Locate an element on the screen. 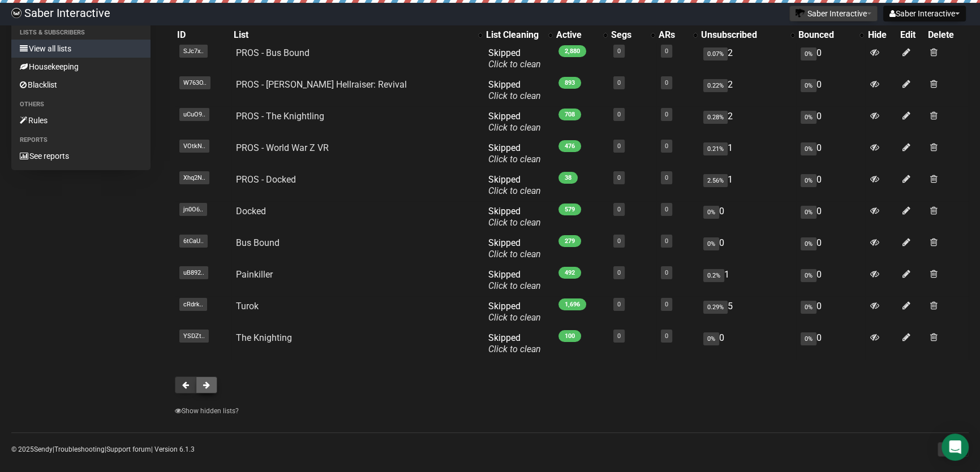 The height and width of the screenshot is (472, 980). span: 893 is located at coordinates (570, 82).